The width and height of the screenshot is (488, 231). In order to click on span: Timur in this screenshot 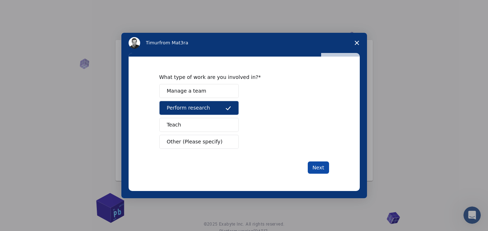, I will do `click(152, 43)`.